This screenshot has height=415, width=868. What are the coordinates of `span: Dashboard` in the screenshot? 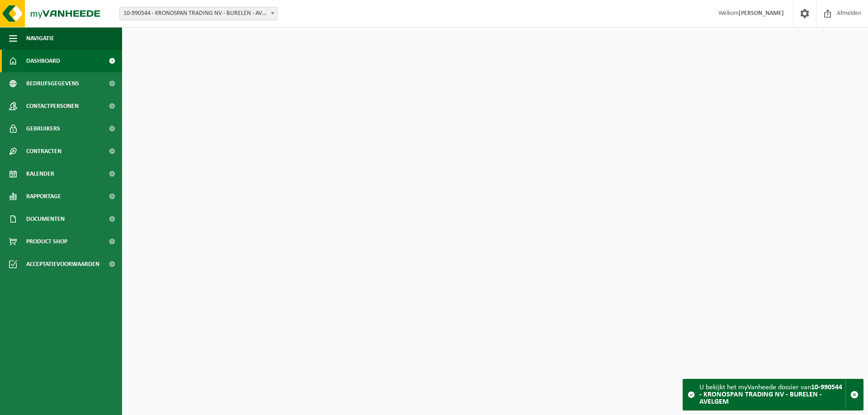 It's located at (43, 61).